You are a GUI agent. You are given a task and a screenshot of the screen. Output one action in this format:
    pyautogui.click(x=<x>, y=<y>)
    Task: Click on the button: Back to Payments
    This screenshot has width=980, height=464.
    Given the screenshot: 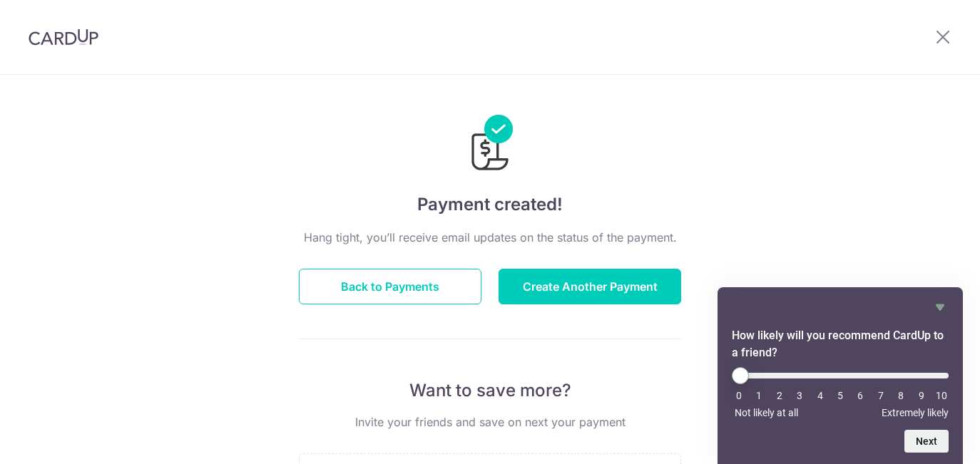 What is the action you would take?
    pyautogui.click(x=390, y=286)
    